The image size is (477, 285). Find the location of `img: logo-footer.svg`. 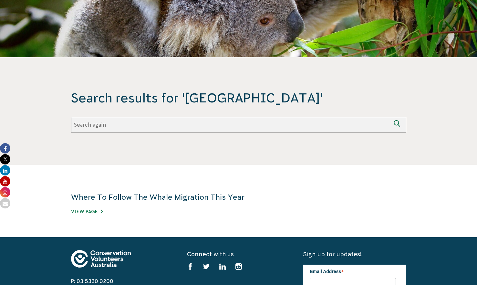

img: logo-footer.svg is located at coordinates (101, 259).